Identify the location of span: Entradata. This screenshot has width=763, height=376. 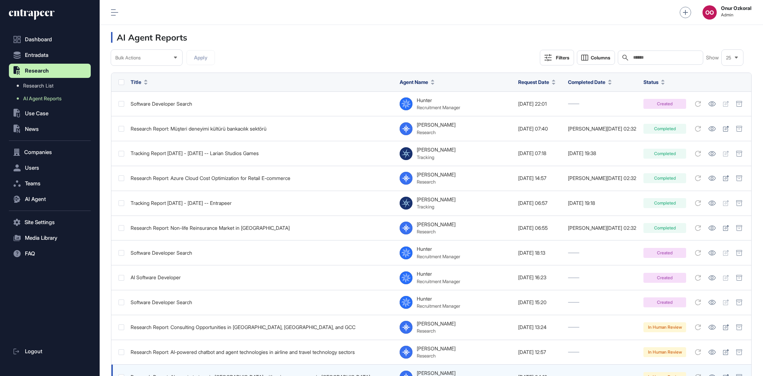
(37, 55).